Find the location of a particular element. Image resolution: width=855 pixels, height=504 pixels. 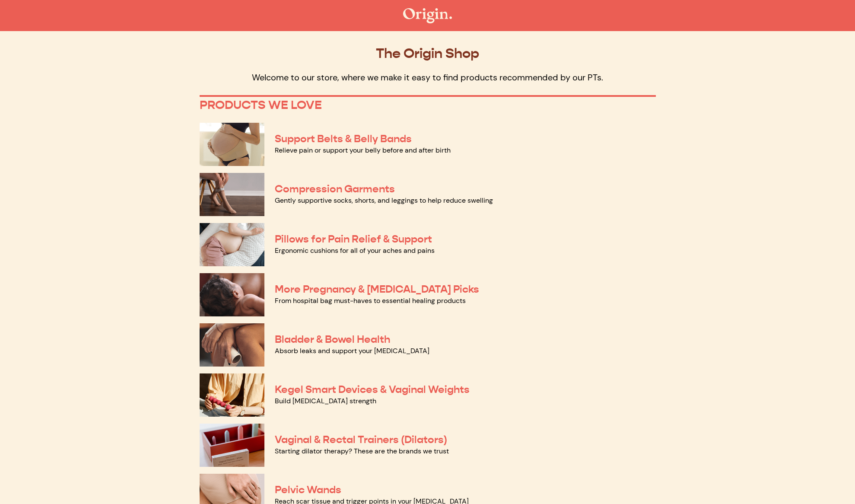

a: Gently supportive socks, shorts, and leggings to help reduce swelling is located at coordinates (383, 200).